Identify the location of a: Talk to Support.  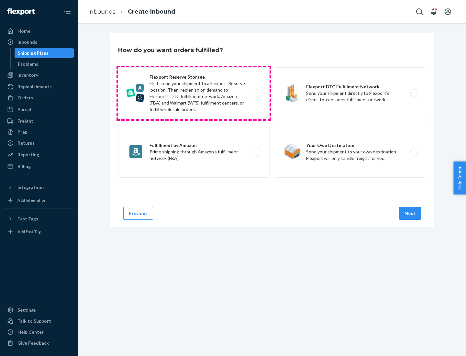
(39, 321).